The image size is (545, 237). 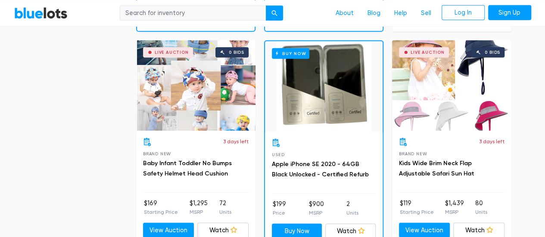 I want to click on li: $199, so click(x=279, y=208).